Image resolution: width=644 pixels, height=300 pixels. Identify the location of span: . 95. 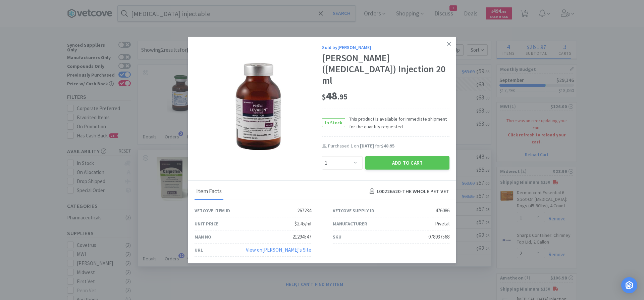
(343, 96).